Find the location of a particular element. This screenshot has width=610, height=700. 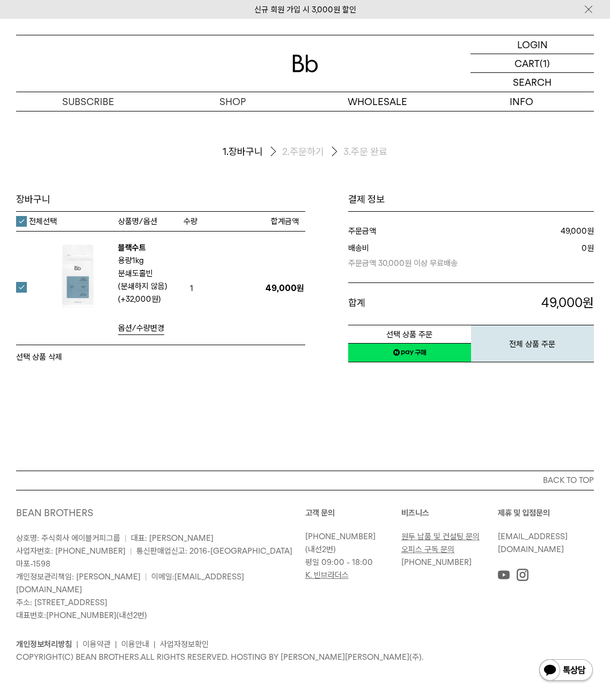

button: 선택 상품 주문 is located at coordinates (409, 334).